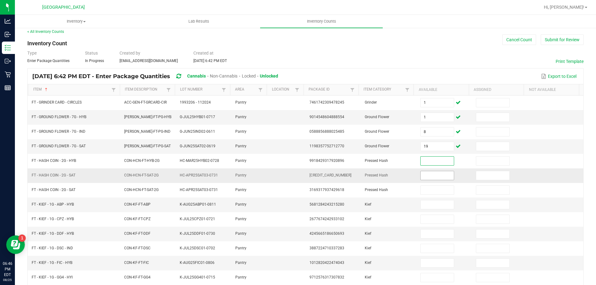 Image resolution: width=596 pixels, height=285 pixels. I want to click on span: Grinder, so click(370, 102).